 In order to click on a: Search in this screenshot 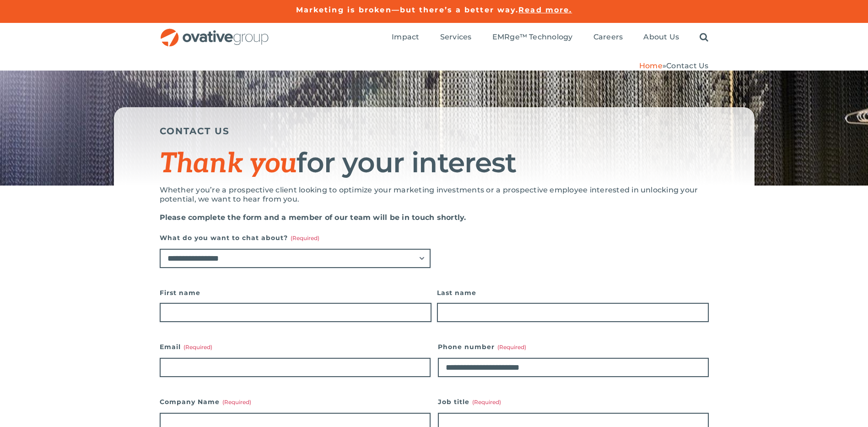, I will do `click(704, 38)`.